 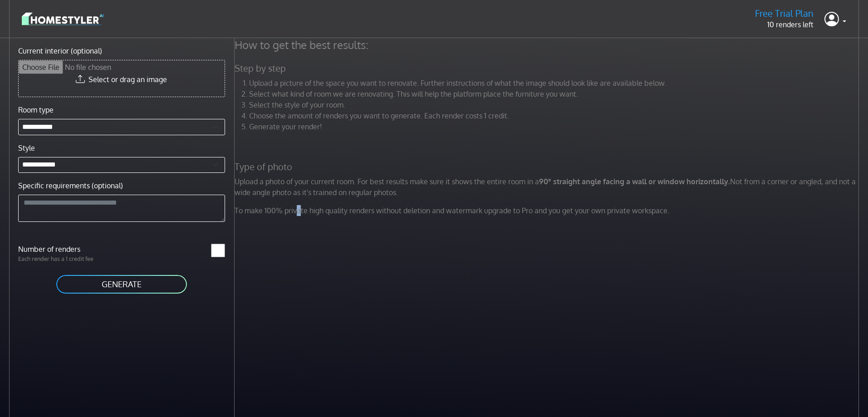 I want to click on label: Current interior (optional), so click(x=60, y=51).